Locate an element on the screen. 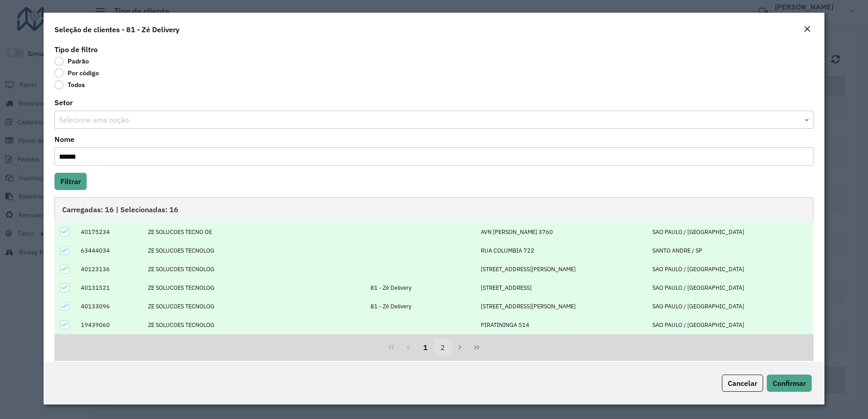  label: Setor is located at coordinates (64, 102).